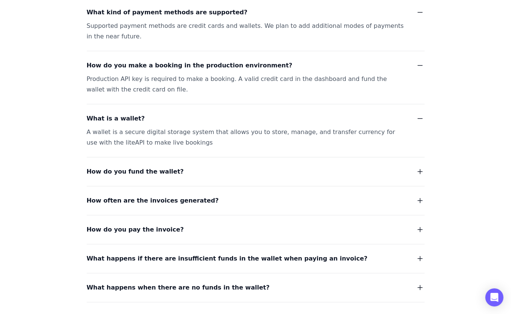 This screenshot has width=511, height=314. I want to click on span: What kind of payment methods are supported?, so click(167, 12).